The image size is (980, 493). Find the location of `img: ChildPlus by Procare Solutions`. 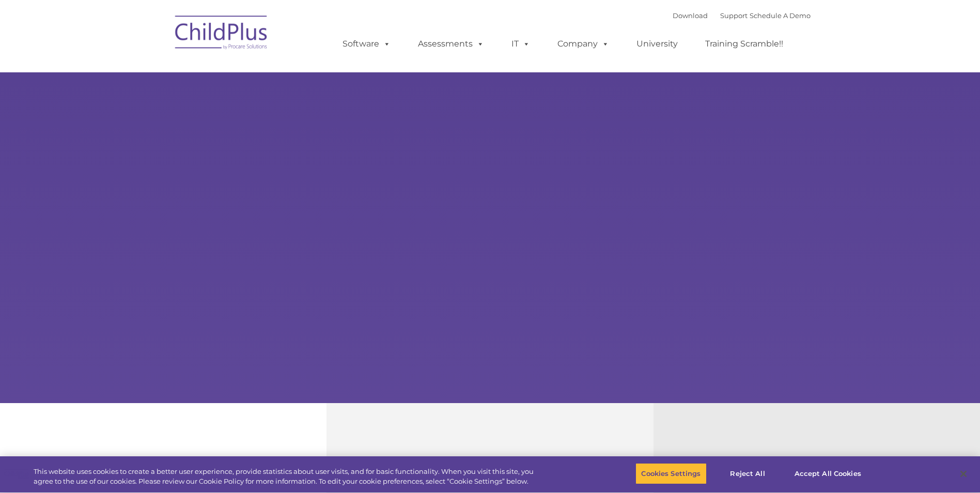

img: ChildPlus by Procare Solutions is located at coordinates (221, 34).